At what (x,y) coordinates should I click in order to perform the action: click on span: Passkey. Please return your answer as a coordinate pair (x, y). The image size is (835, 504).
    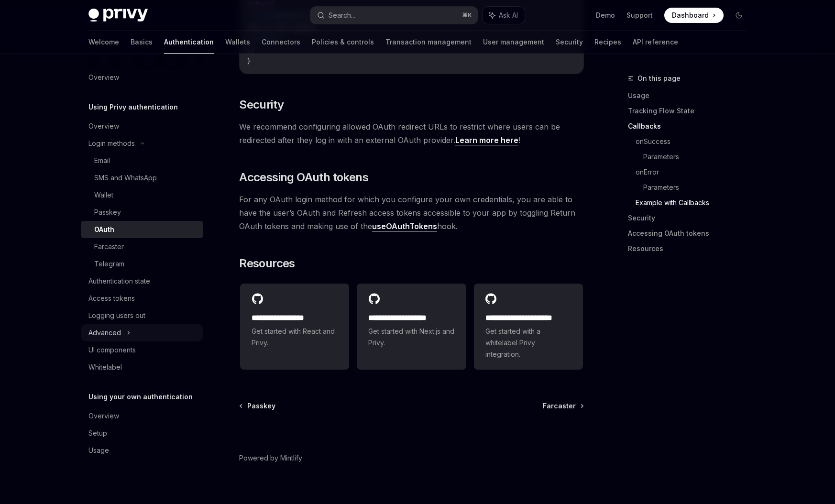
    Looking at the image, I should click on (261, 406).